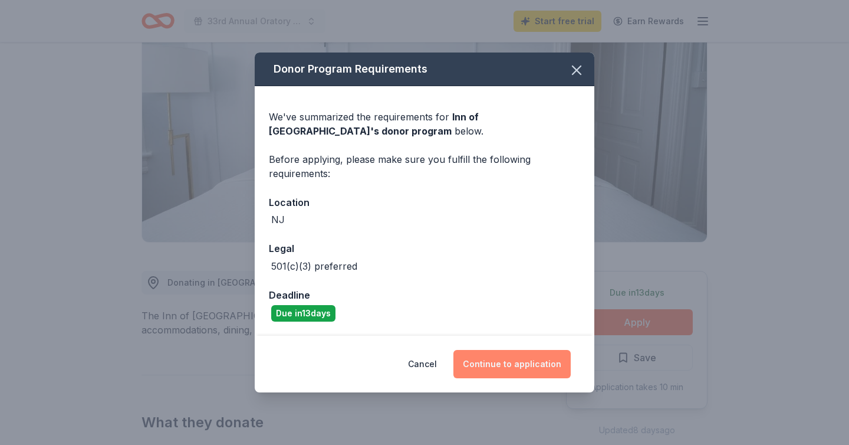 This screenshot has width=849, height=445. I want to click on div: We've summarized the requirements for below., so click(425, 124).